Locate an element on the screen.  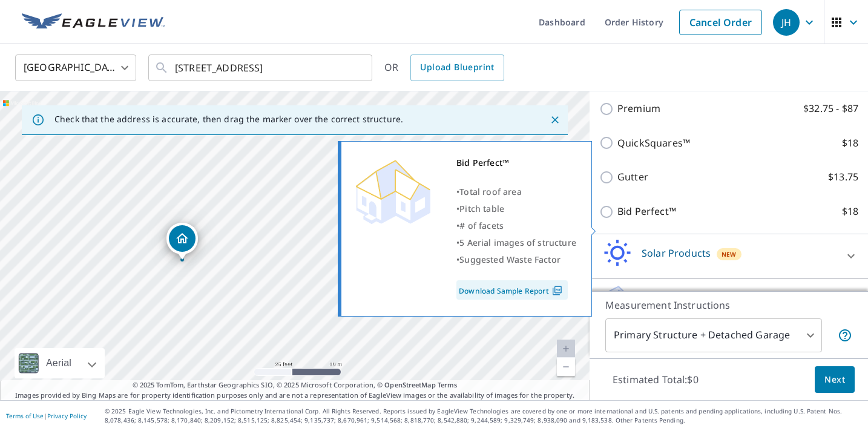
p: Measurement Instructions is located at coordinates (729, 304).